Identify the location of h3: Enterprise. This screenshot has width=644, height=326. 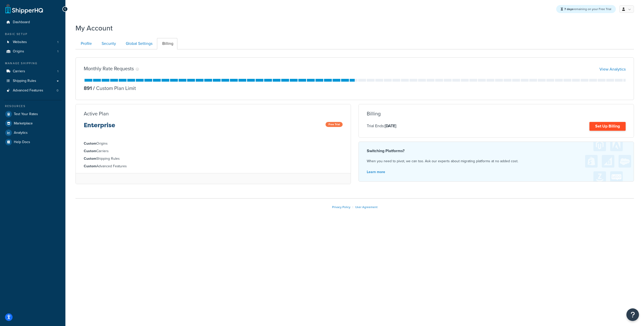
(99, 127).